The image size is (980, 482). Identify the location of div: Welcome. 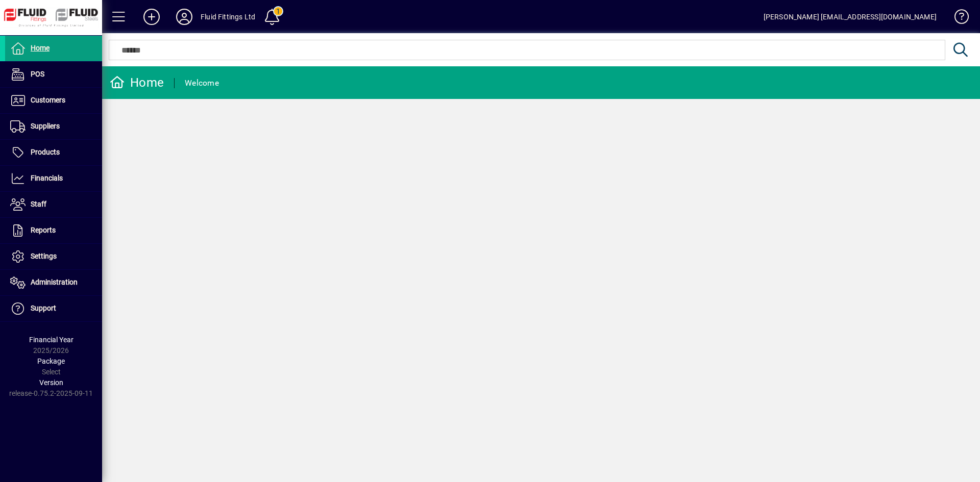
(201, 83).